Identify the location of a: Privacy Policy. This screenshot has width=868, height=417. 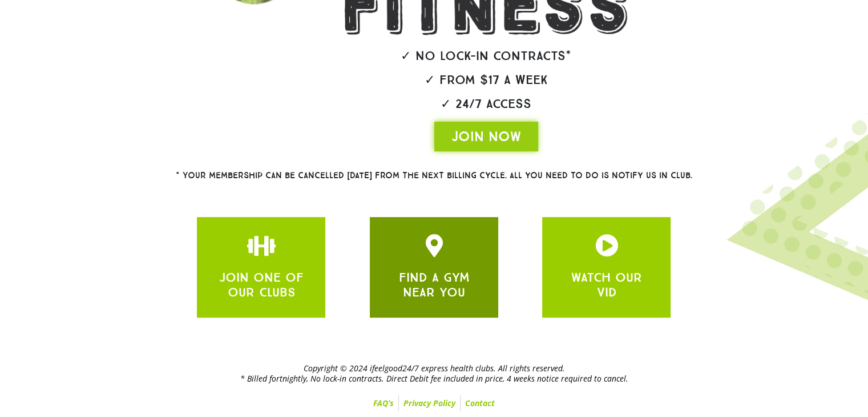
(429, 403).